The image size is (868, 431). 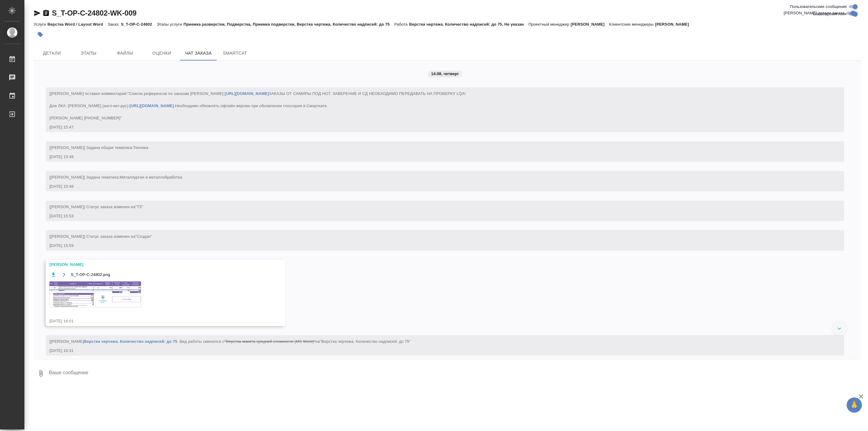 I want to click on button: Скопировать ссылку для ЯМессенджера, so click(x=37, y=13).